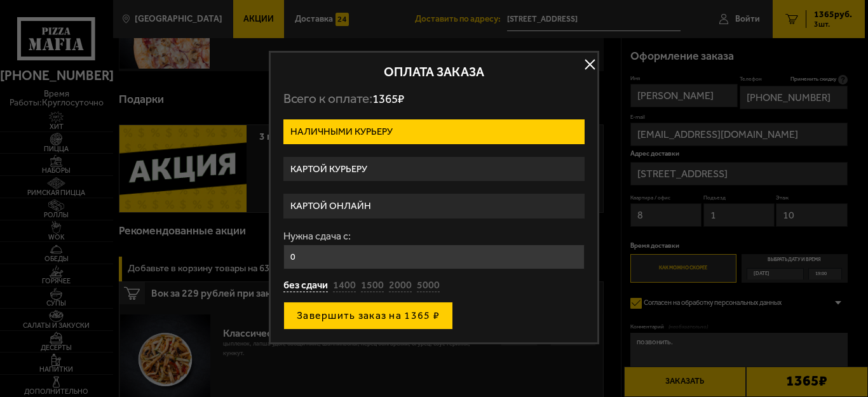 Image resolution: width=868 pixels, height=397 pixels. Describe the element at coordinates (372, 285) in the screenshot. I see `button: 1500` at that location.